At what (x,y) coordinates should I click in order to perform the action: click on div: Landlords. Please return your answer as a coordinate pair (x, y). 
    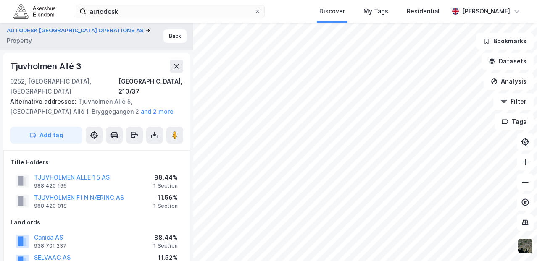
    Looking at the image, I should click on (97, 223).